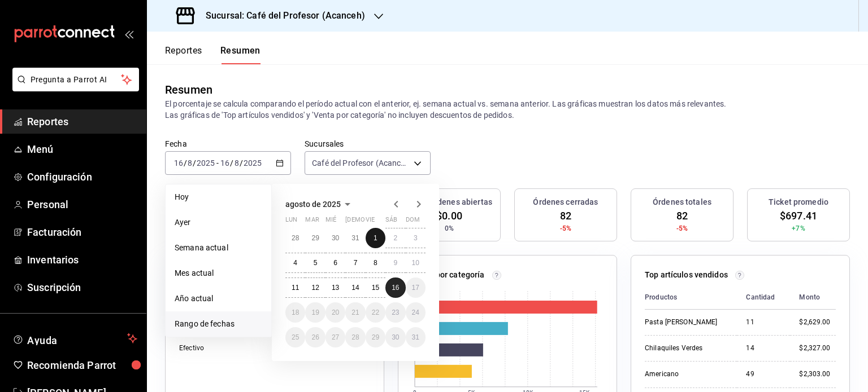 This screenshot has height=392, width=868. What do you see at coordinates (218, 248) in the screenshot?
I see `span: Semana actual` at bounding box center [218, 248].